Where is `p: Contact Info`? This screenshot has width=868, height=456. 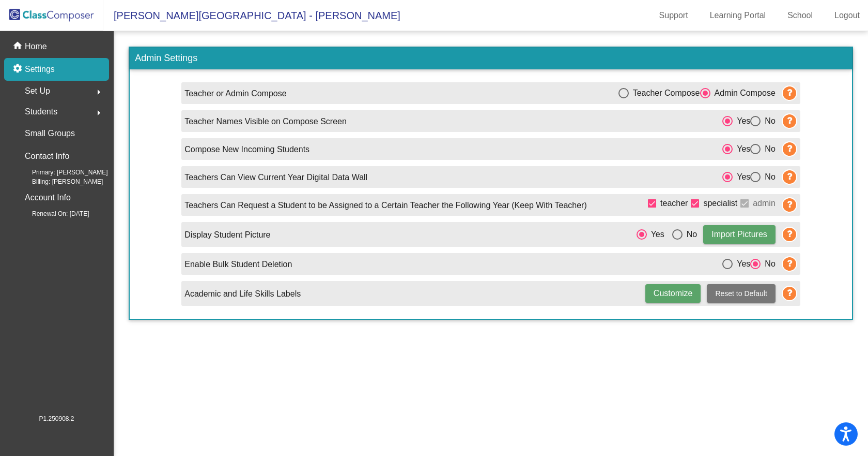
p: Contact Info is located at coordinates (47, 156).